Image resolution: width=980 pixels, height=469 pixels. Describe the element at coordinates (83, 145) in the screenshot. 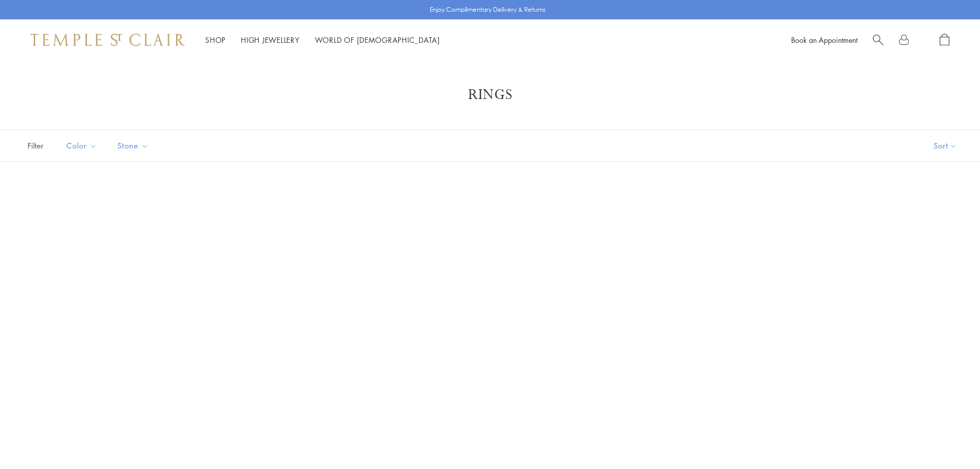

I see `span: Color` at that location.